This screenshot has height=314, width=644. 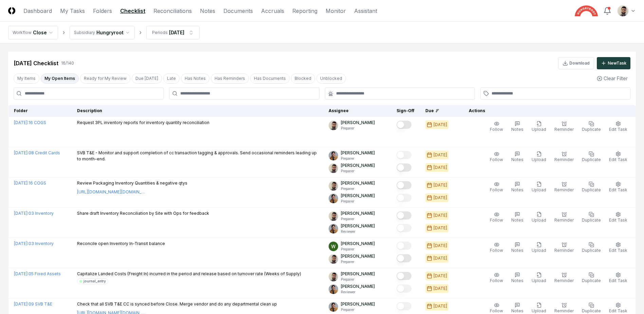 What do you see at coordinates (331, 79) in the screenshot?
I see `button: Unblocked` at bounding box center [331, 79].